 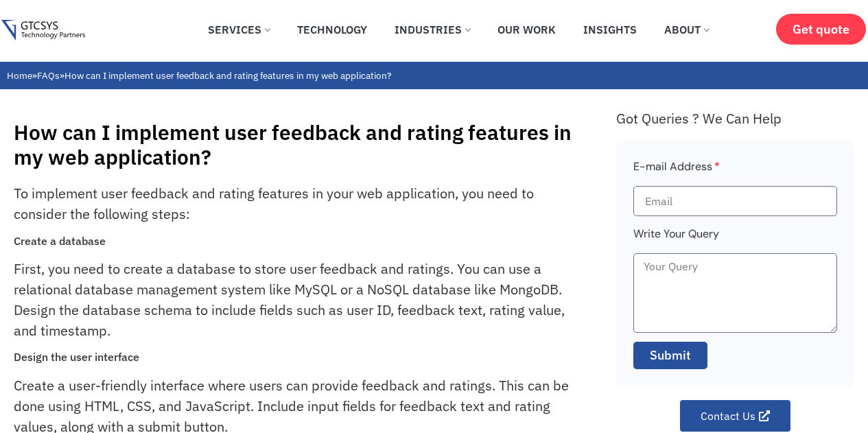 I want to click on span: Contact Us, so click(x=728, y=415).